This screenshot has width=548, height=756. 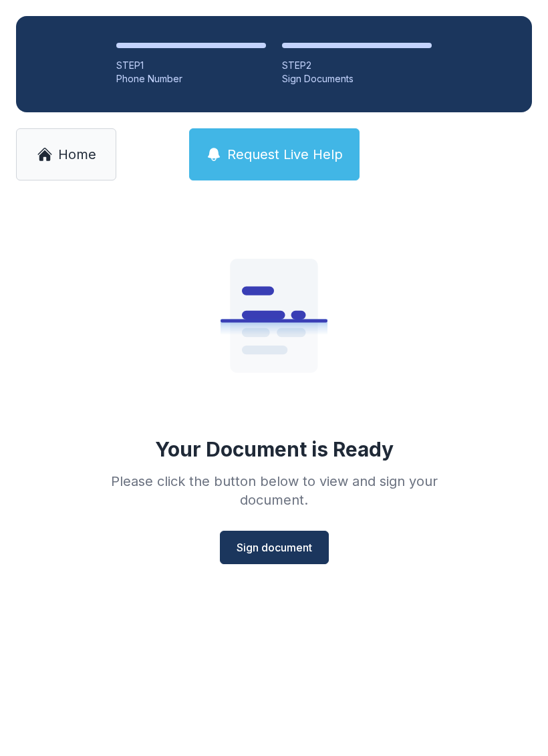 I want to click on div: Sign Documents, so click(x=357, y=79).